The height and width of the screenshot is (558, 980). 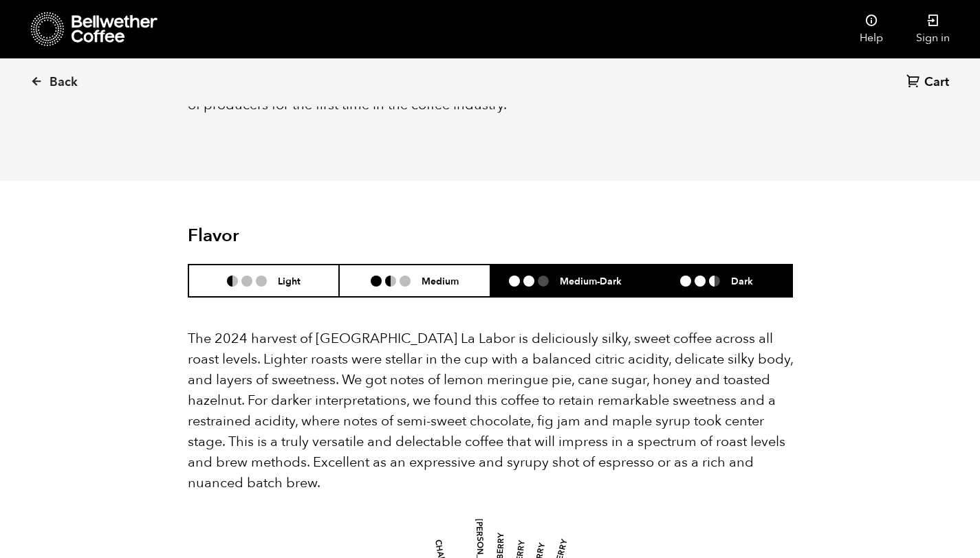 I want to click on h6: Light, so click(x=289, y=280).